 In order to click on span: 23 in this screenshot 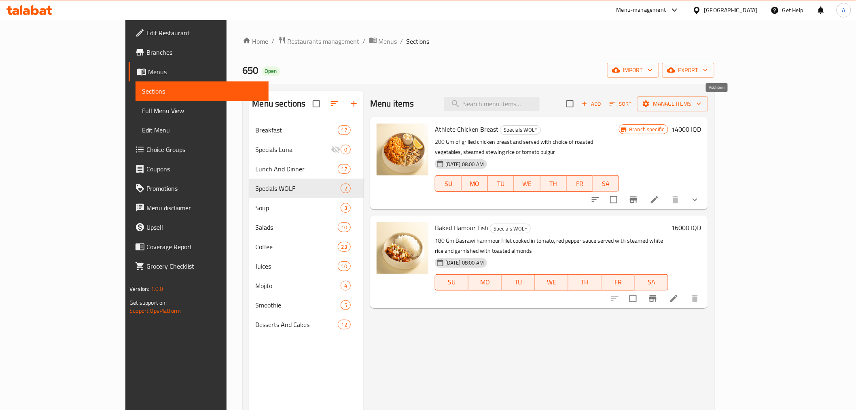, I will do `click(344, 246)`.